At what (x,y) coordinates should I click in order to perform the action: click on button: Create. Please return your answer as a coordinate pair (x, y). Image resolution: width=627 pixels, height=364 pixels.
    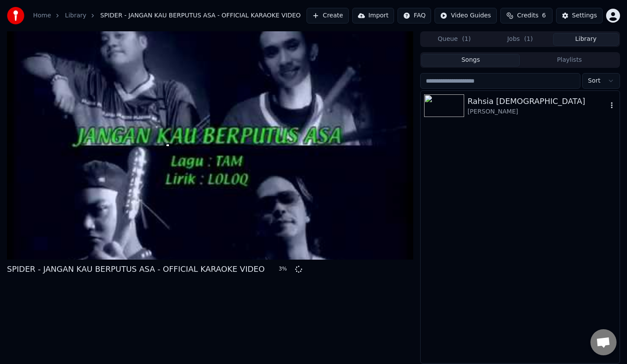
    Looking at the image, I should click on (328, 16).